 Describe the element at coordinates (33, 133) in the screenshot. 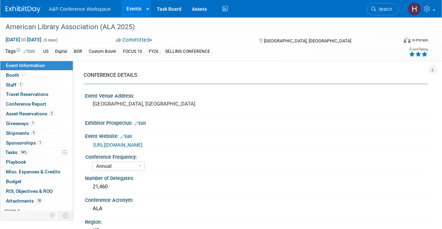

I see `span: 9` at that location.